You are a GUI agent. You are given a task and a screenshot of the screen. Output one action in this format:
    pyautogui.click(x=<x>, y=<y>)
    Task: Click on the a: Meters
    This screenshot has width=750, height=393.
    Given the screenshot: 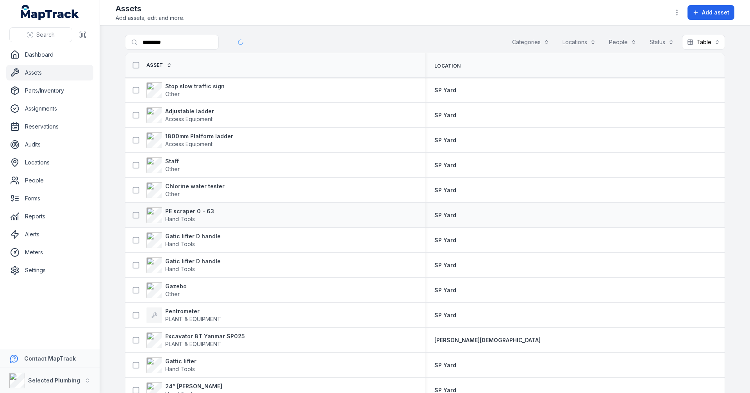 What is the action you would take?
    pyautogui.click(x=50, y=252)
    